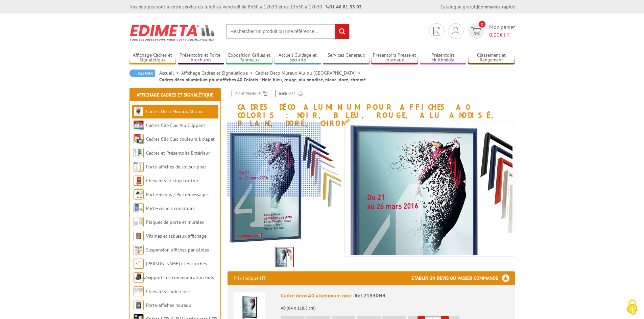  What do you see at coordinates (632, 307) in the screenshot?
I see `img: Cookies (fenêtre modale)` at bounding box center [632, 307].